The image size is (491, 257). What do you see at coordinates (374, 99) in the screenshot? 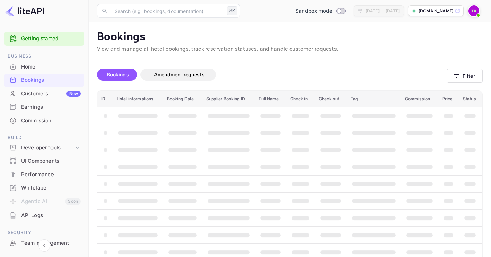
I see `th: Tag` at bounding box center [374, 99].